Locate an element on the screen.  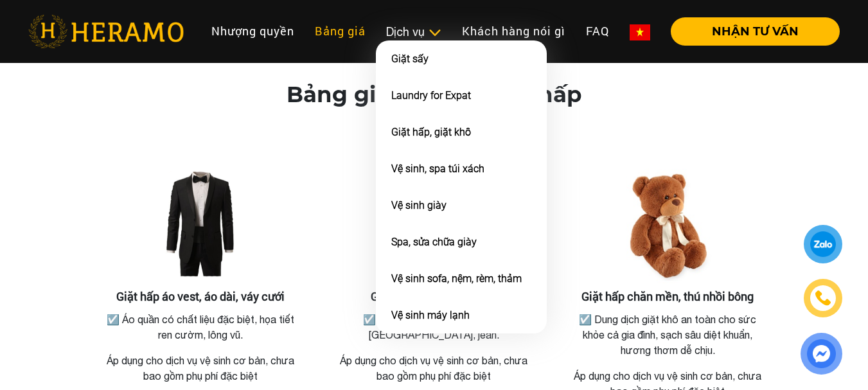
a: Nhượng quyền is located at coordinates (253, 31).